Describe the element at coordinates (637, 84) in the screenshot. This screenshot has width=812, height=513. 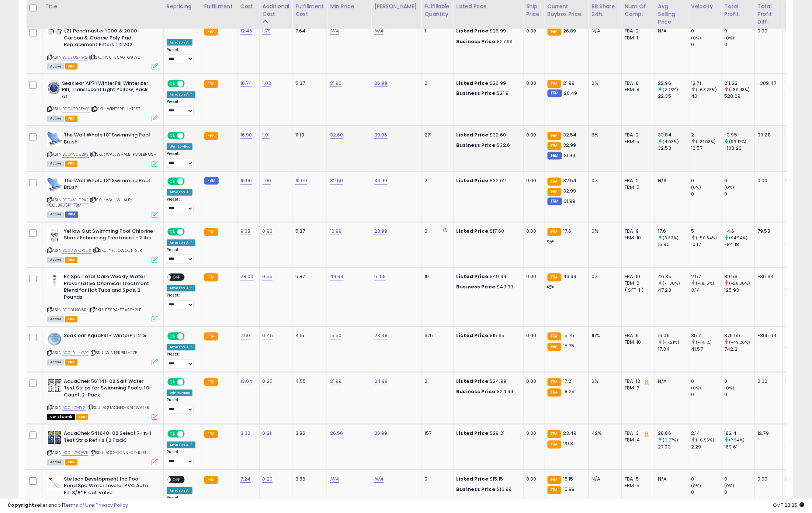
I see `div: FBA: 8` at that location.